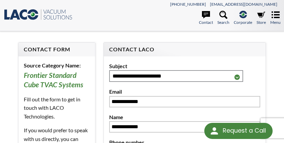  Describe the element at coordinates (185, 66) in the screenshot. I see `label: Subject` at that location.